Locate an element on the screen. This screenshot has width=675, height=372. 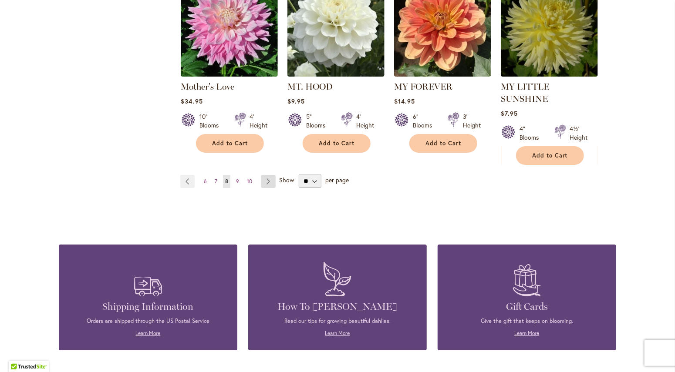
a: 9 is located at coordinates (237, 182).